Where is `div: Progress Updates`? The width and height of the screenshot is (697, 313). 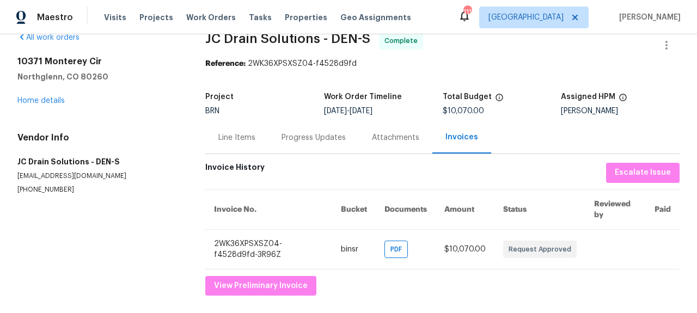 div: Progress Updates is located at coordinates (313, 138).